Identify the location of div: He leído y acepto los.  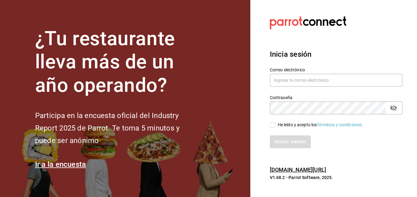
(320, 125).